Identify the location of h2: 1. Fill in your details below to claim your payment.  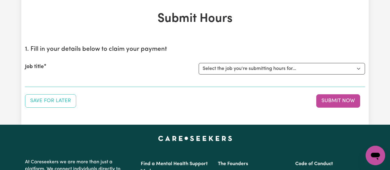
(195, 49).